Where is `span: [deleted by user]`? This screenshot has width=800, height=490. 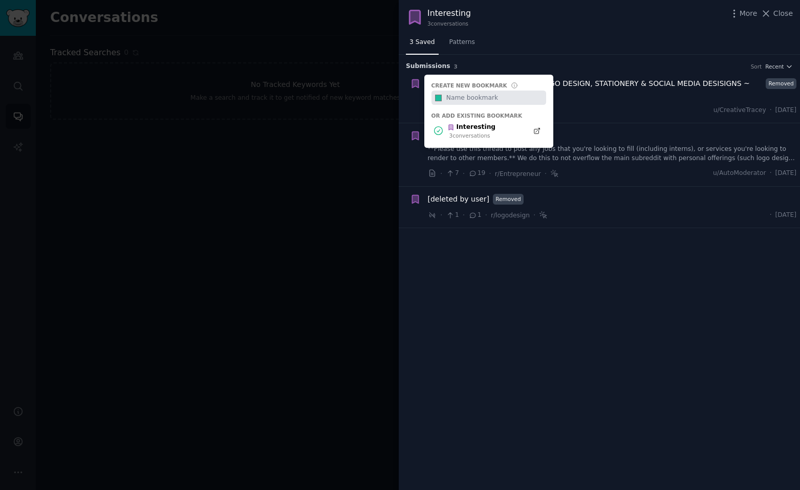
span: [deleted by user] is located at coordinates (459, 199).